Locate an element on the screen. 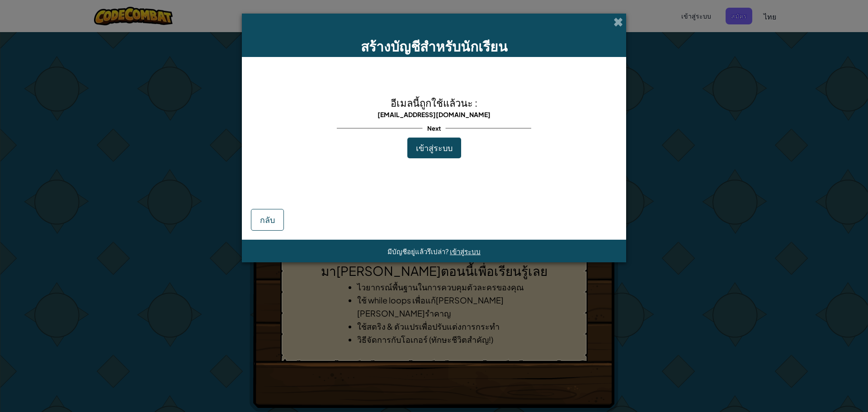  button: กลับ is located at coordinates (267, 220).